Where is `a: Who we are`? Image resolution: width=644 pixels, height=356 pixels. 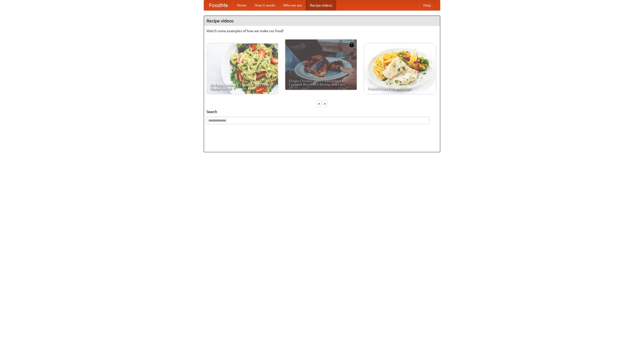
a: Who we are is located at coordinates (292, 6).